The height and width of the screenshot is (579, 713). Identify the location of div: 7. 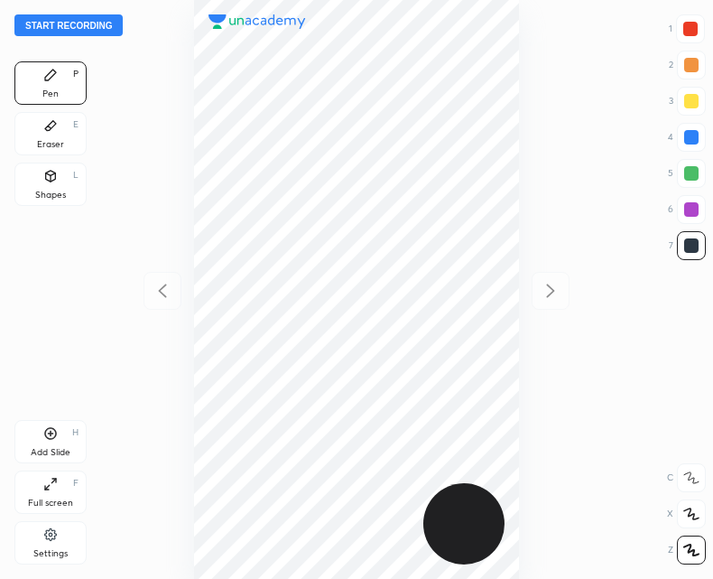
(687, 246).